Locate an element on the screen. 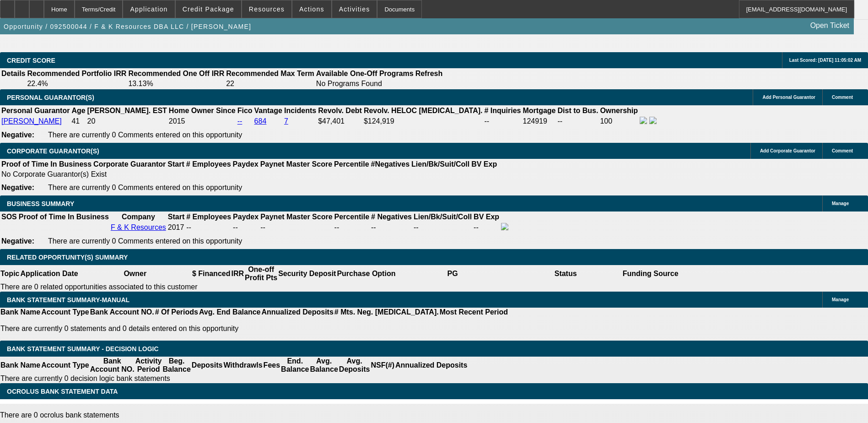 Image resolution: width=868 pixels, height=423 pixels. span: OCROLUS BANK STATEMENT DATA is located at coordinates (62, 391).